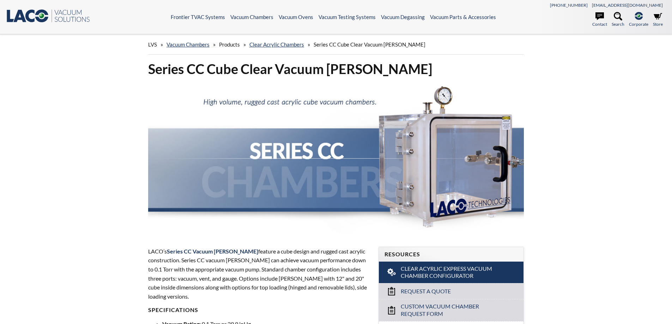  Describe the element at coordinates (618, 20) in the screenshot. I see `a: Search` at that location.